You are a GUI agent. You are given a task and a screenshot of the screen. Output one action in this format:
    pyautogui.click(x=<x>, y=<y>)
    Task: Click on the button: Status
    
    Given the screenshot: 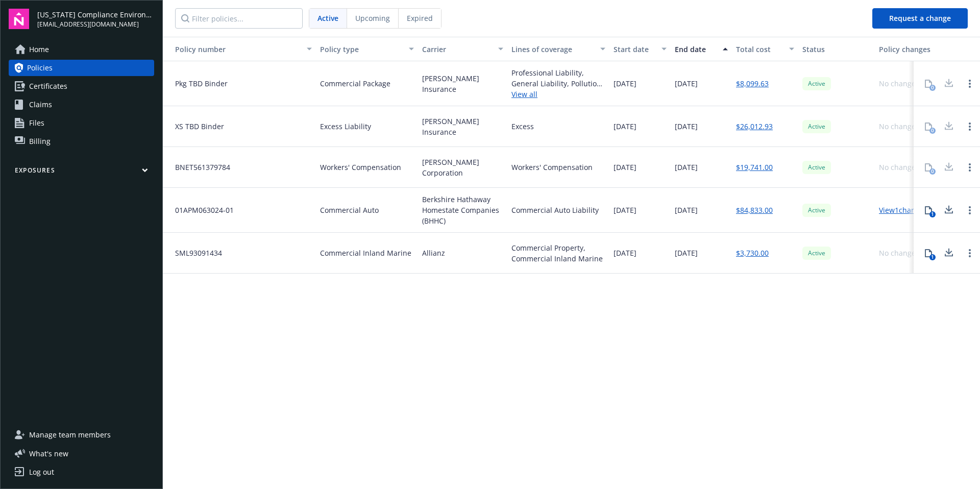 What is the action you would take?
    pyautogui.click(x=837, y=49)
    